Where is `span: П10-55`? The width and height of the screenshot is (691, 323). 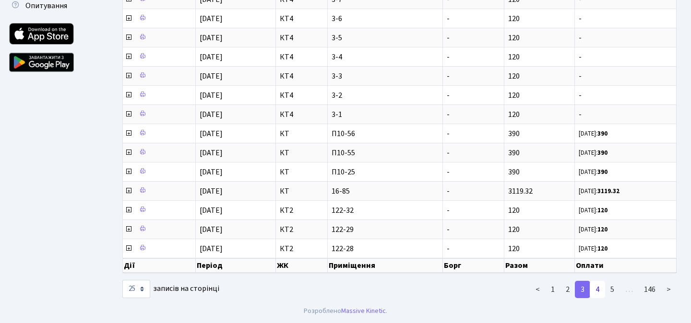
span: П10-55 is located at coordinates (385, 153).